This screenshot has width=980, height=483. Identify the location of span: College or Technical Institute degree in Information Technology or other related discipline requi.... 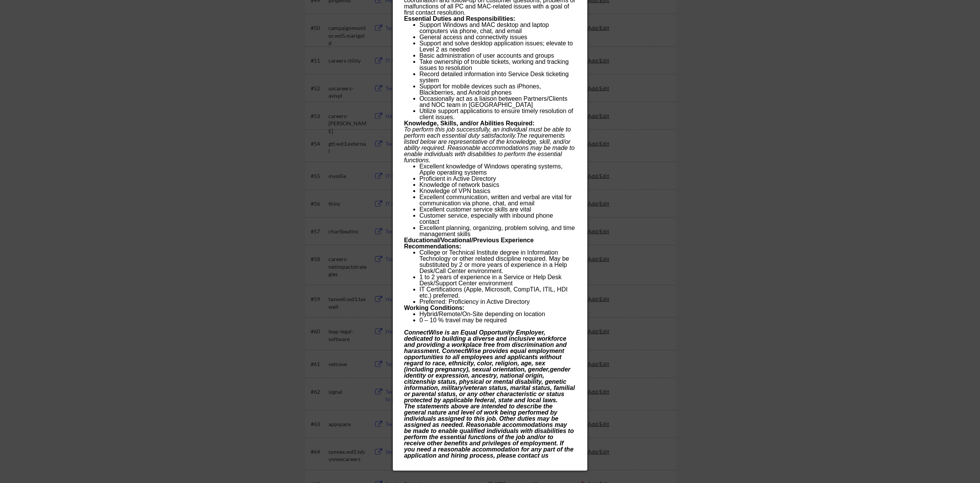
(494, 262).